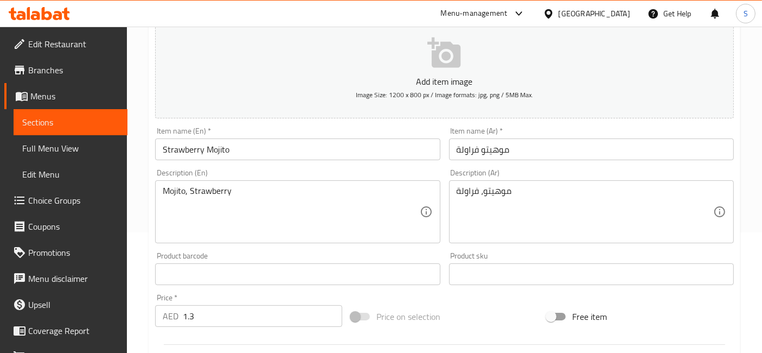 This screenshot has width=762, height=353. Describe the element at coordinates (291, 211) in the screenshot. I see `textarea: Mojito, Strawberry` at that location.